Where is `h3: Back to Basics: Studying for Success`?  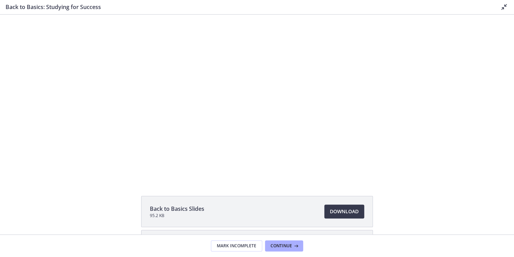
h3: Back to Basics: Studying for Success is located at coordinates (247, 7).